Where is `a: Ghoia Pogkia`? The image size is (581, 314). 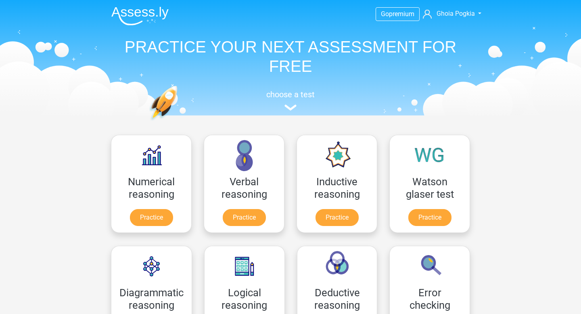
a: Ghoia Pogkia is located at coordinates (448, 14).